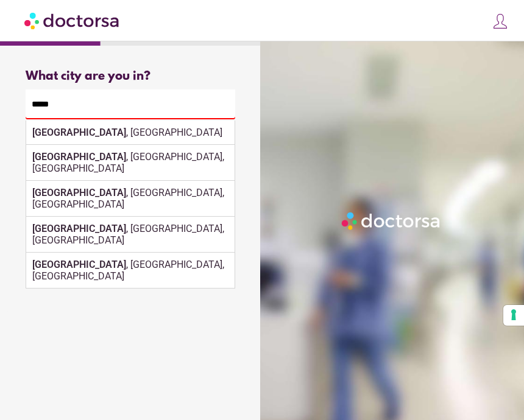  Describe the element at coordinates (500, 21) in the screenshot. I see `img: icons8-customer-100.png` at that location.